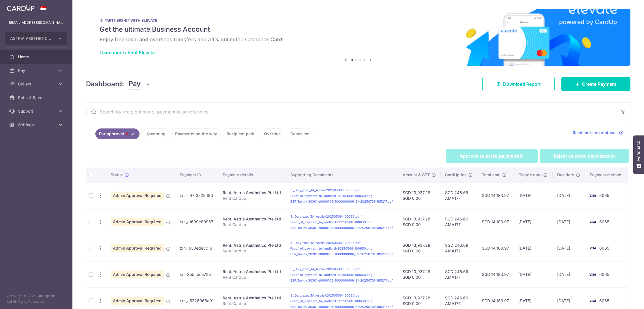 Image resolution: width=644 pixels, height=309 pixels. Describe the element at coordinates (416, 175) in the screenshot. I see `span: Amount & GST` at that location.